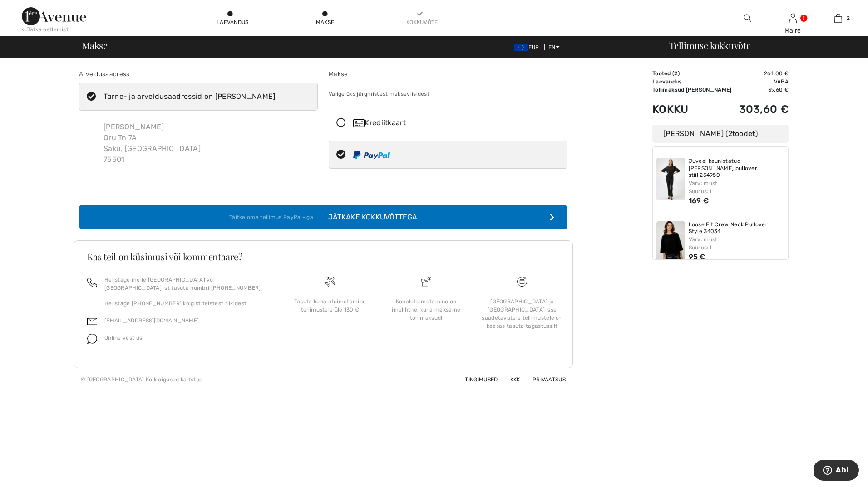 The width and height of the screenshot is (868, 487). What do you see at coordinates (123, 338) in the screenshot?
I see `span: Online vestlus` at bounding box center [123, 338].